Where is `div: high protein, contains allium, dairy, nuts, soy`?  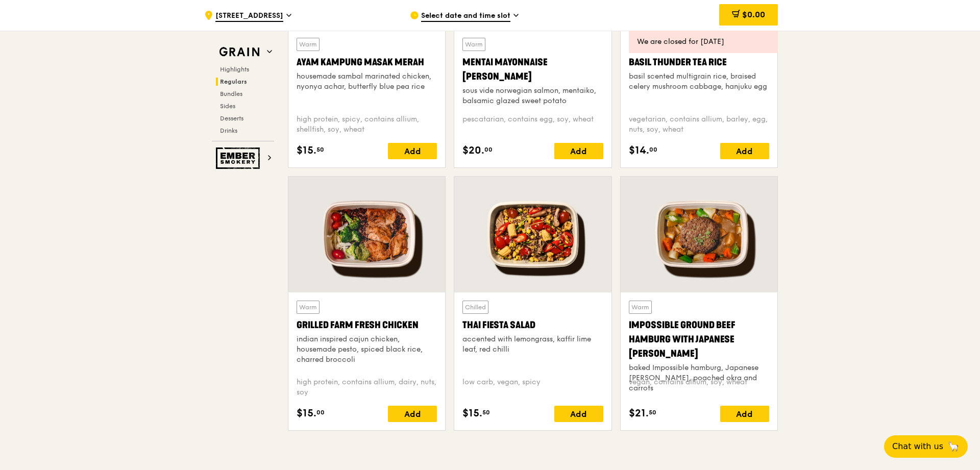 div: high protein, contains allium, dairy, nuts, soy is located at coordinates (367, 387).